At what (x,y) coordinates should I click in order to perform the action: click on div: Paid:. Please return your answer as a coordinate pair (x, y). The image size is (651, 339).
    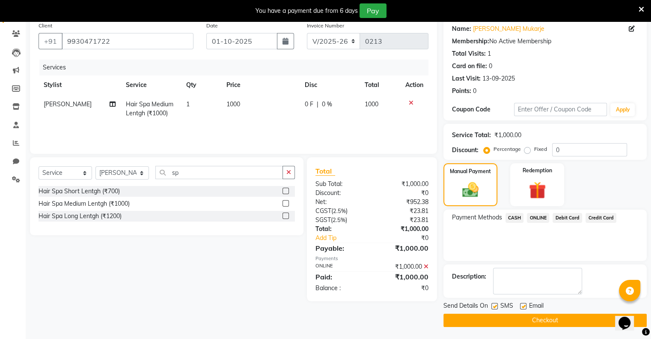
    Looking at the image, I should click on (340, 277).